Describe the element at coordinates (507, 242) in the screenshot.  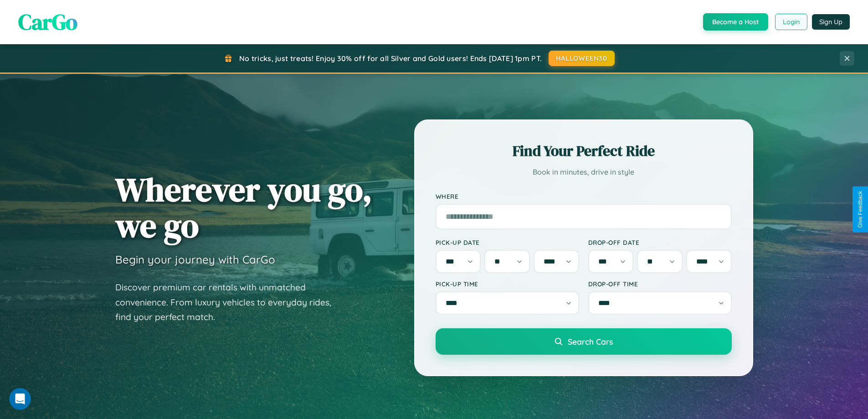
I see `label: Pick-up Date` at that location.